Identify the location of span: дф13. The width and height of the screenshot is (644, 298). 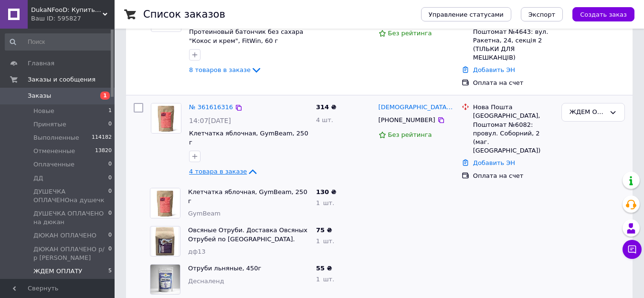
(197, 252).